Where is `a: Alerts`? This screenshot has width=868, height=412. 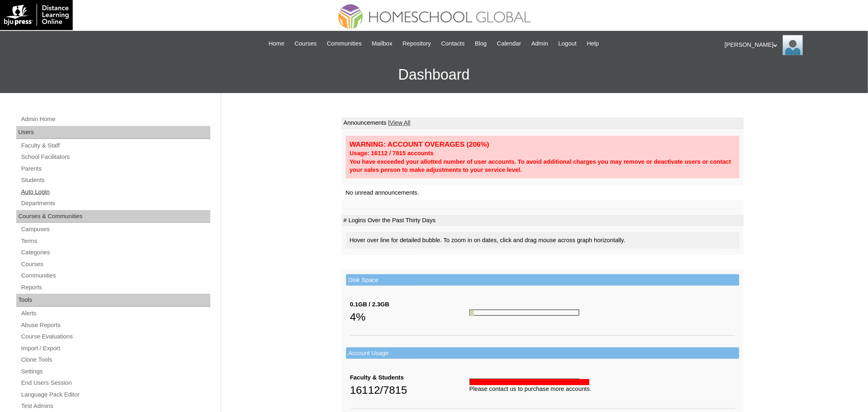 a: Alerts is located at coordinates (115, 313).